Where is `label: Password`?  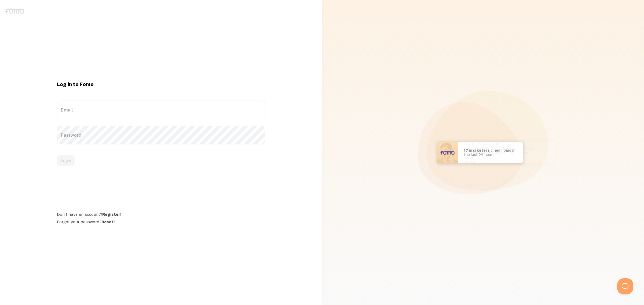 label: Password is located at coordinates (161, 135).